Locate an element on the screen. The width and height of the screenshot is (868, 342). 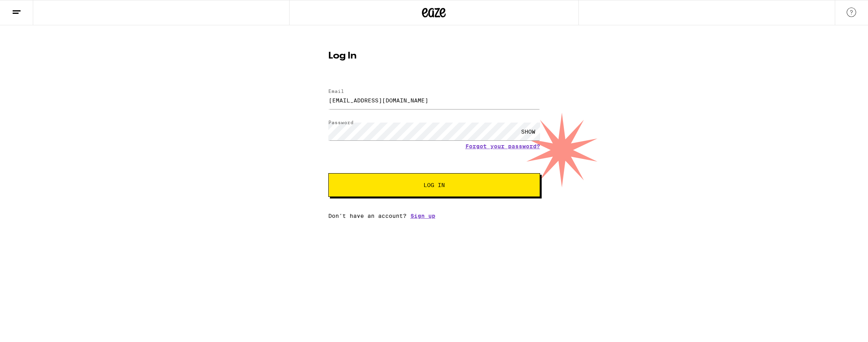
div: Don't have an account? is located at coordinates (434, 216).